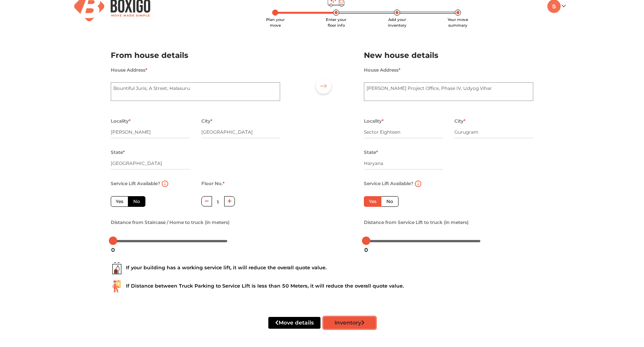 The height and width of the screenshot is (347, 644). What do you see at coordinates (195, 92) in the screenshot?
I see `textarea: Bountiful Juris, A Street, Halasuru` at bounding box center [195, 92].